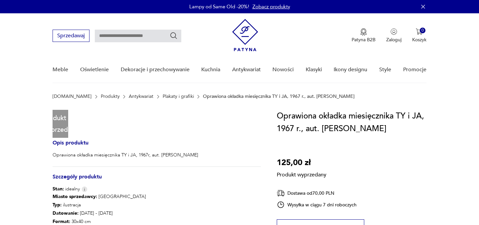  I want to click on p: Koszyk, so click(419, 40).